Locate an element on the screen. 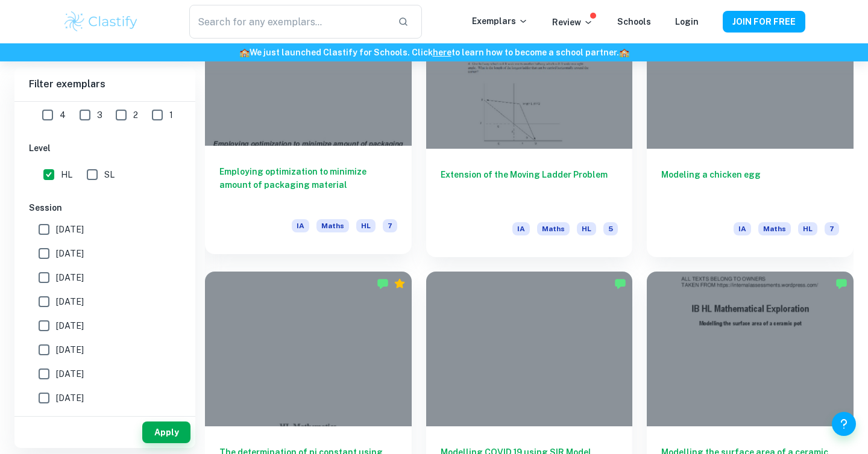 The image size is (868, 454). a: Login is located at coordinates (686, 21).